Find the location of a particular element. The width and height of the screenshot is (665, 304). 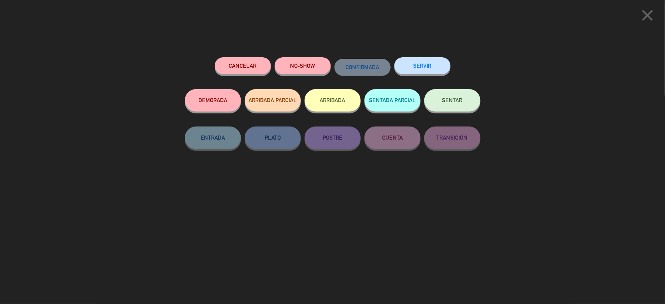

span: ARRIBADA PARCIAL is located at coordinates (272, 100).